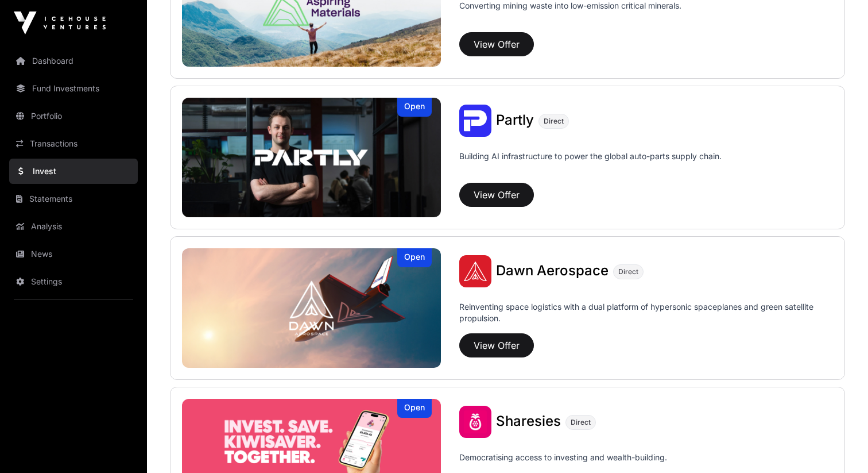 This screenshot has height=473, width=868. I want to click on a: Portfolio, so click(73, 116).